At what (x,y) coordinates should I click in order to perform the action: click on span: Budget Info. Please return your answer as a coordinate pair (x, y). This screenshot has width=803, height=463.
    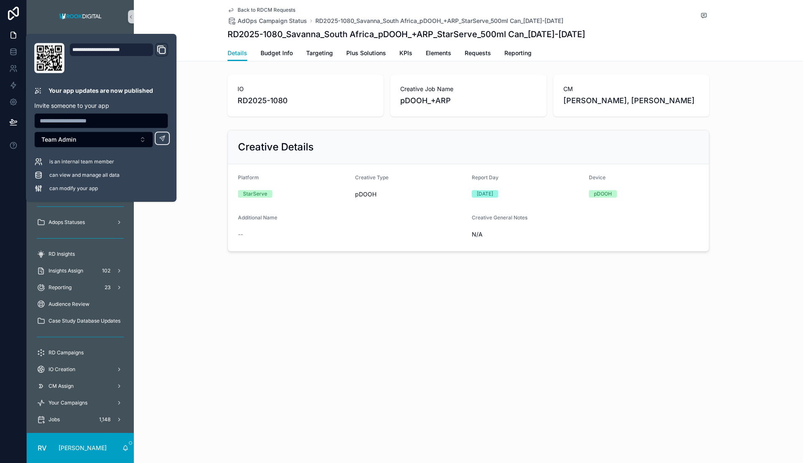
    Looking at the image, I should click on (276, 53).